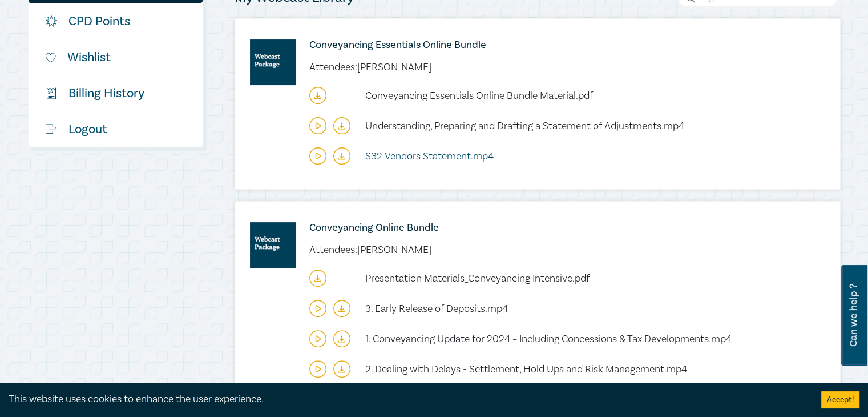  What do you see at coordinates (429, 156) in the screenshot?
I see `a: S32 Vendors Statement.mp4` at bounding box center [429, 156].